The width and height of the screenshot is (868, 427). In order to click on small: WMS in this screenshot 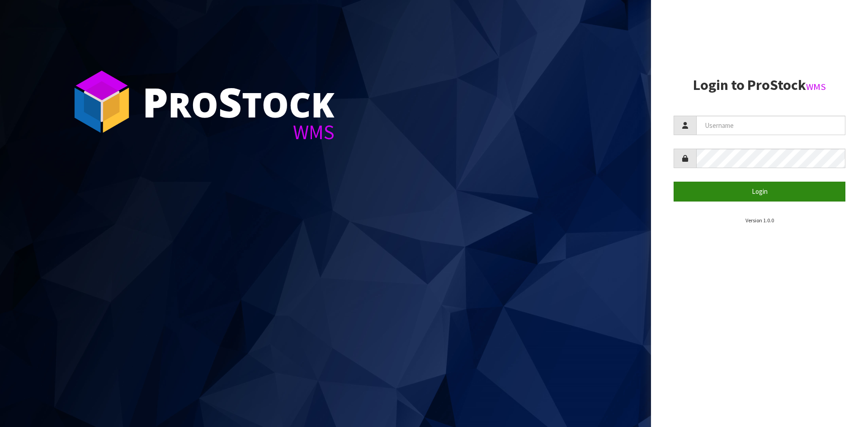, I will do `click(816, 87)`.